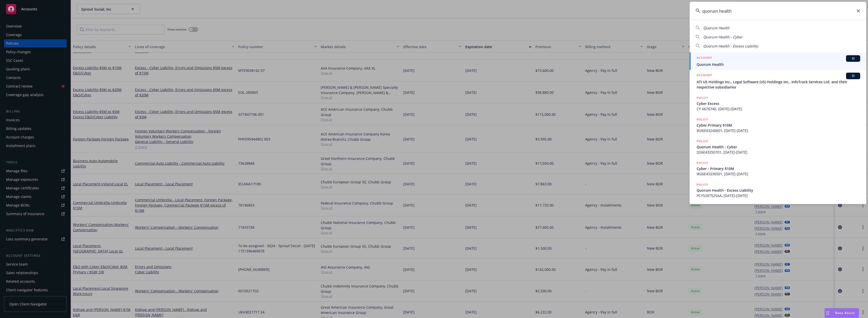 Image resolution: width=868 pixels, height=318 pixels. What do you see at coordinates (779, 125) in the screenshot?
I see `span: Cyber-Primary $10M` at bounding box center [779, 125].